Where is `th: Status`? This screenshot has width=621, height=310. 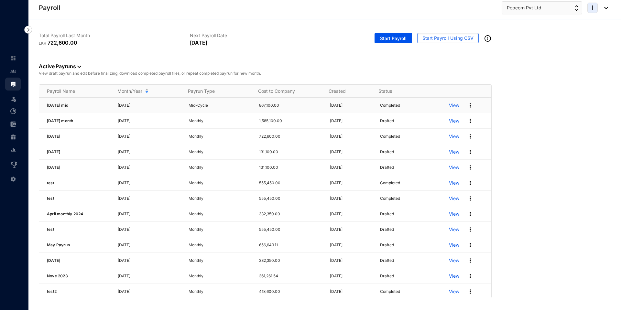
th: Status is located at coordinates (405, 91).